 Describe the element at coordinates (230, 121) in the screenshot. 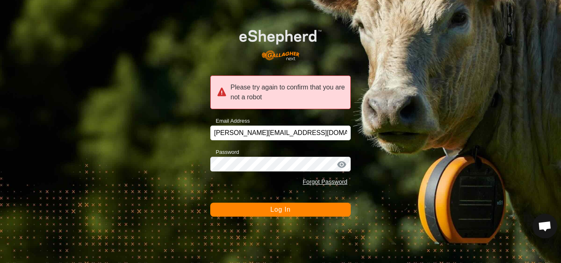

I see `label: Email Address` at that location.